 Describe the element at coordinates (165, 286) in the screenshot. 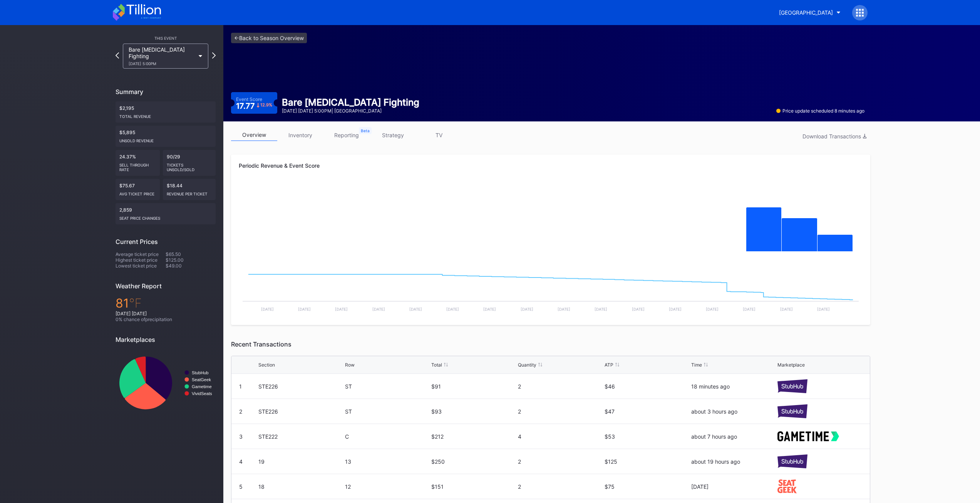

I see `div: Weather Report` at that location.